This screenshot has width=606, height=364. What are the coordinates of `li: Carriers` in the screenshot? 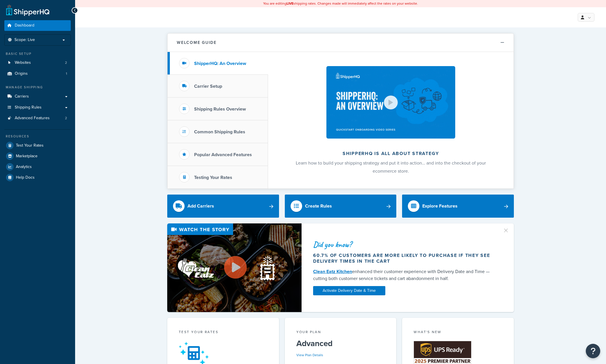 It's located at (38, 96).